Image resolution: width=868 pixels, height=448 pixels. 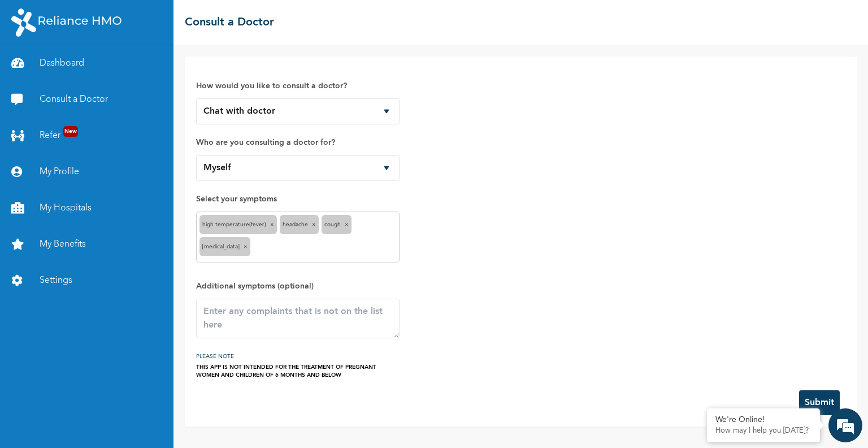 What do you see at coordinates (163, 401) in the screenshot?
I see `div: FAQs` at bounding box center [163, 401].